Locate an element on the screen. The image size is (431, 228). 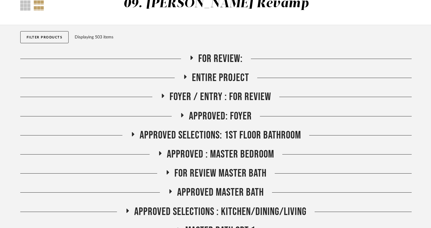
span: Foyer / Entry : For Review is located at coordinates (220, 97).